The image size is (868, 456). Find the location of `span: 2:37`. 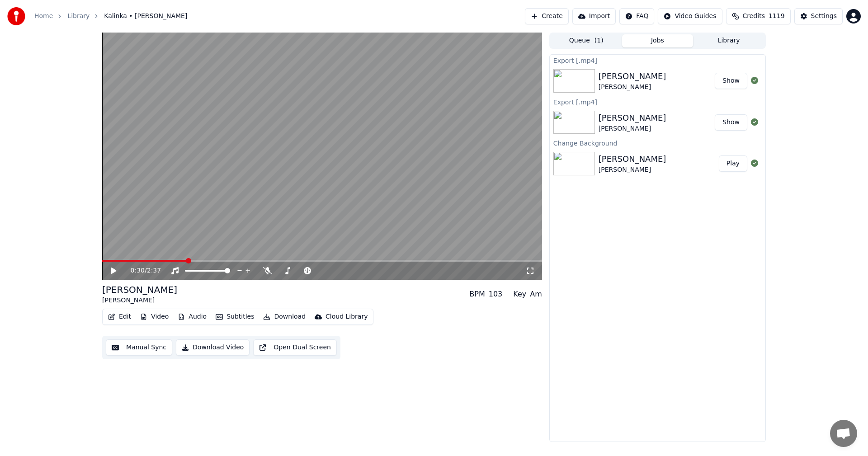

span: 2:37 is located at coordinates (154, 271).